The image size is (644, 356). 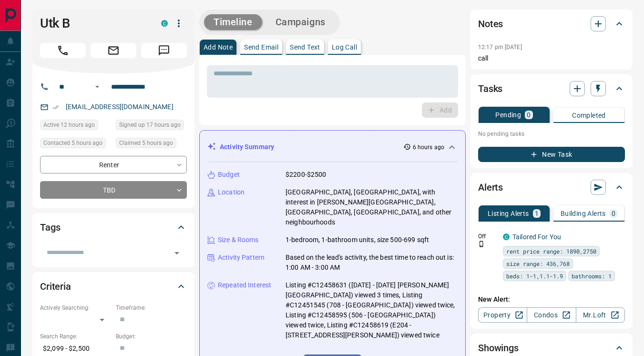 What do you see at coordinates (218, 47) in the screenshot?
I see `p: Add Note` at bounding box center [218, 47].